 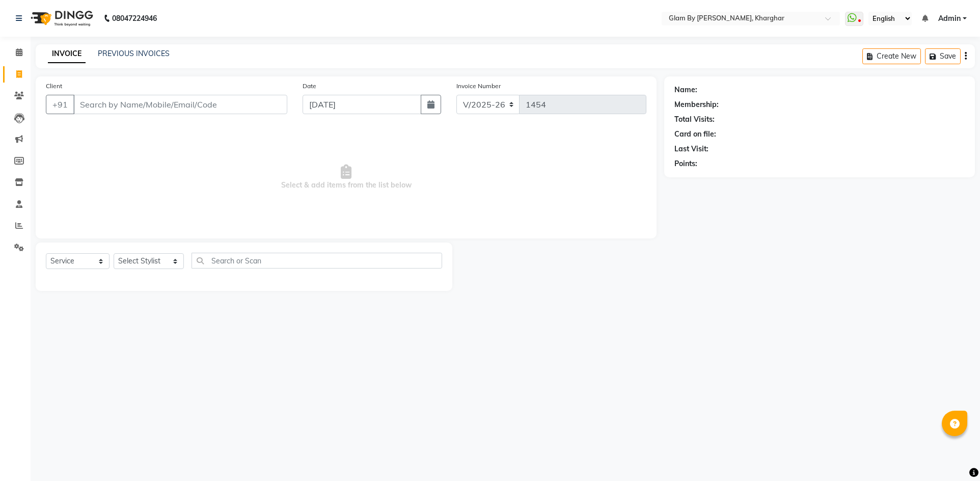 What do you see at coordinates (60, 104) in the screenshot?
I see `button: +91` at bounding box center [60, 104].